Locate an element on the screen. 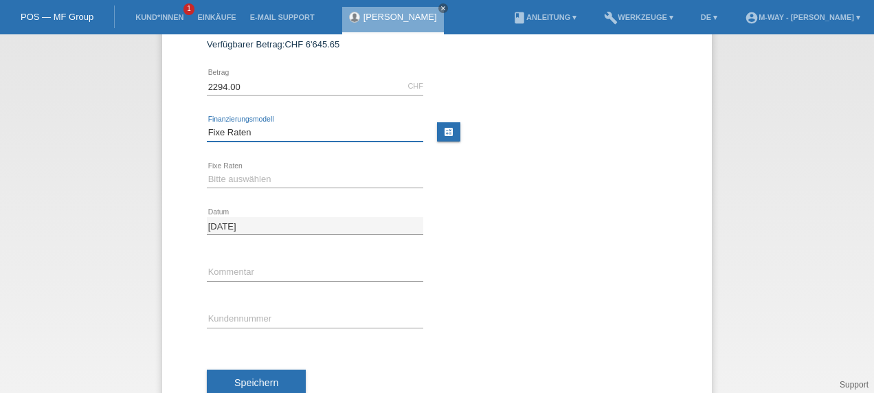 This screenshot has width=874, height=393. span: 1 is located at coordinates (189, 9).